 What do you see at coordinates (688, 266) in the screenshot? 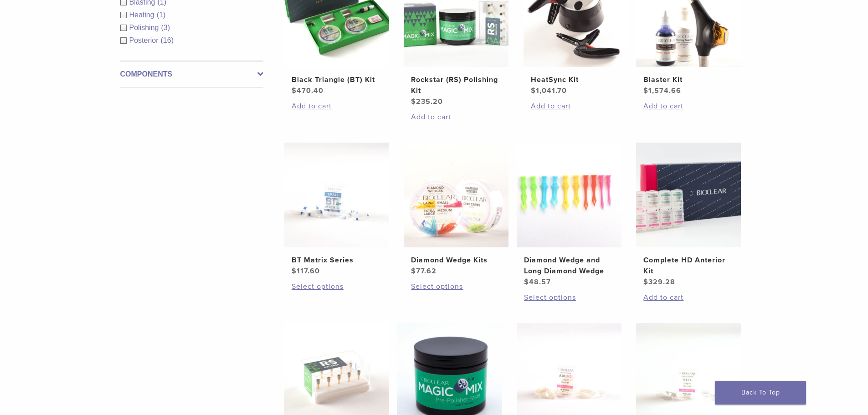
I see `h2: Complete HD Anterior Kit` at bounding box center [688, 266].